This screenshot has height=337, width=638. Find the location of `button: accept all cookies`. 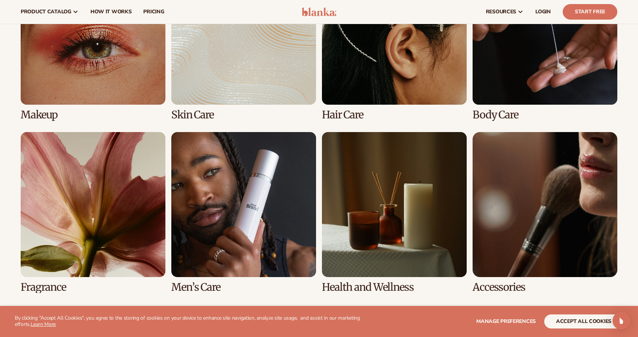

button: accept all cookies is located at coordinates (584, 321).